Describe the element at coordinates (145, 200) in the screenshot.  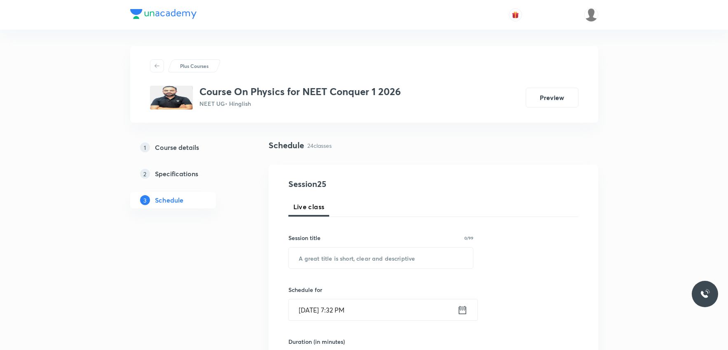
I see `p: 3` at that location.